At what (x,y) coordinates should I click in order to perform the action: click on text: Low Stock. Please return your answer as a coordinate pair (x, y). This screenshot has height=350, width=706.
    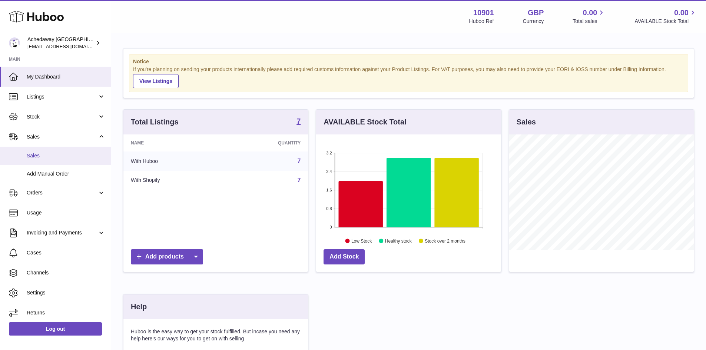
    Looking at the image, I should click on (362, 241).